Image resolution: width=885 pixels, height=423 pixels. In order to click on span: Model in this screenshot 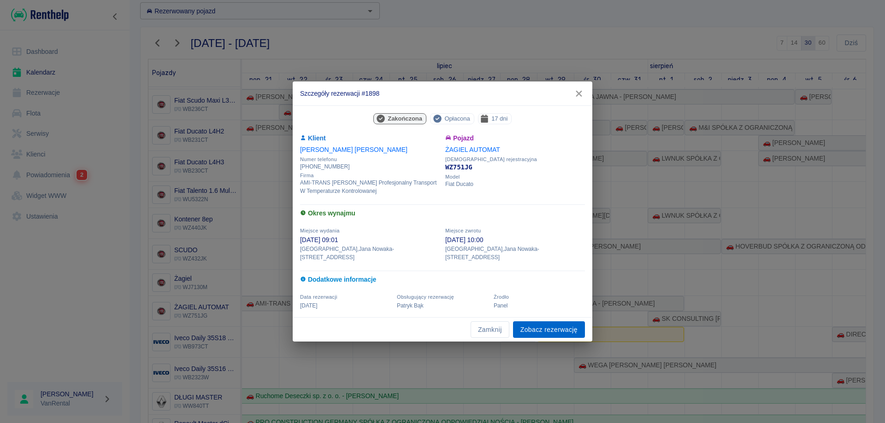, I will do `click(515, 177)`.